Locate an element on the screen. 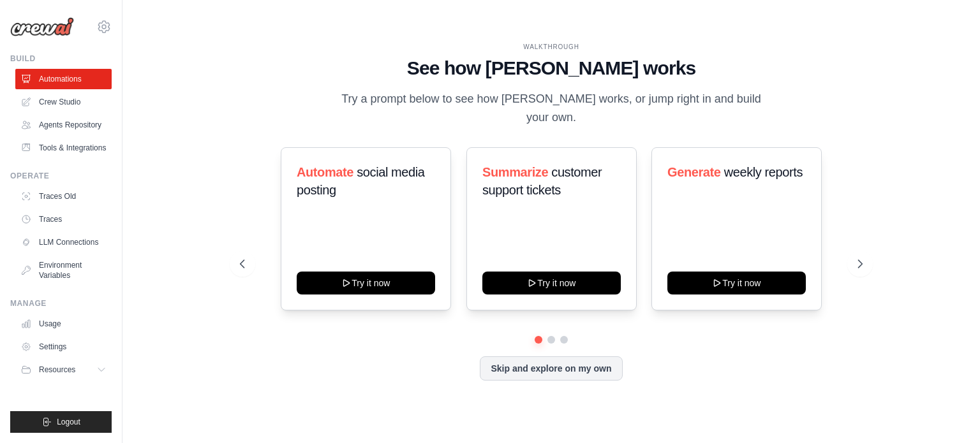  button: Skip and explore on my own is located at coordinates (551, 369).